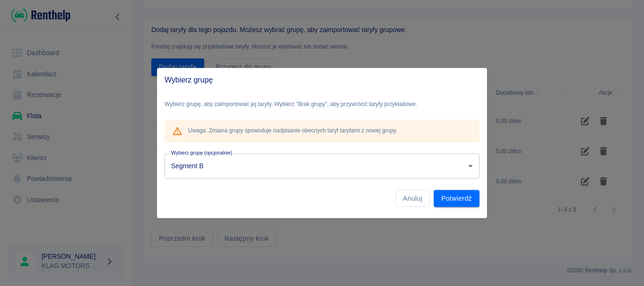 This screenshot has height=286, width=644. What do you see at coordinates (322, 166) in the screenshot?
I see `div: Segment B` at bounding box center [322, 166].